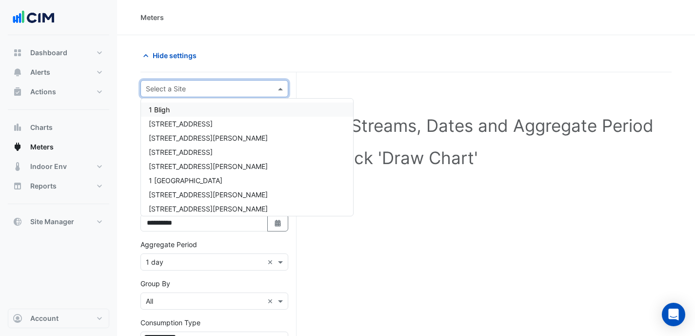  What do you see at coordinates (18, 92) in the screenshot?
I see `app-icon: Actions` at bounding box center [18, 92].